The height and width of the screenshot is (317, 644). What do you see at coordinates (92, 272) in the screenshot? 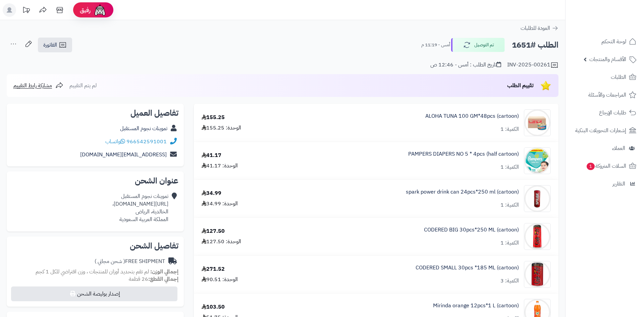
I see `span: لم تقم بتحديد أوزان للمنتجات ، وزن افتراضي للكل 1 كجم` at bounding box center [92, 272].